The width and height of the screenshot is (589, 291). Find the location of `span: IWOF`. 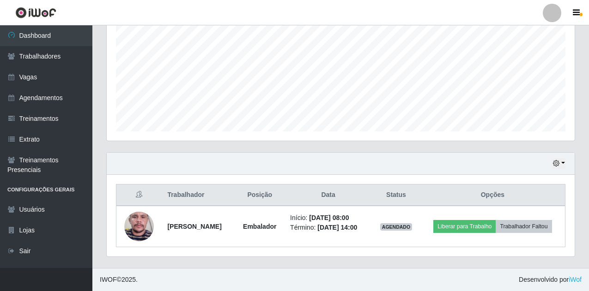

span: IWOF is located at coordinates (108, 280).